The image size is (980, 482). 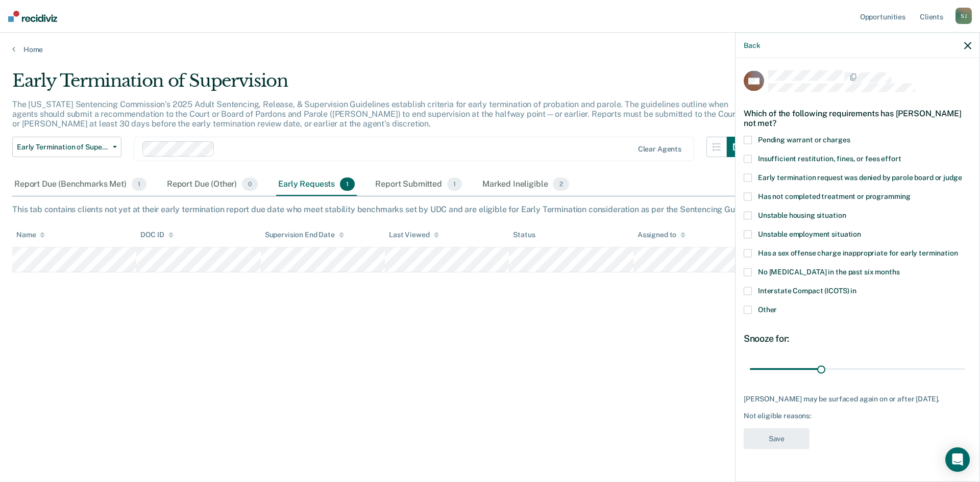 I want to click on button: Save, so click(x=776, y=439).